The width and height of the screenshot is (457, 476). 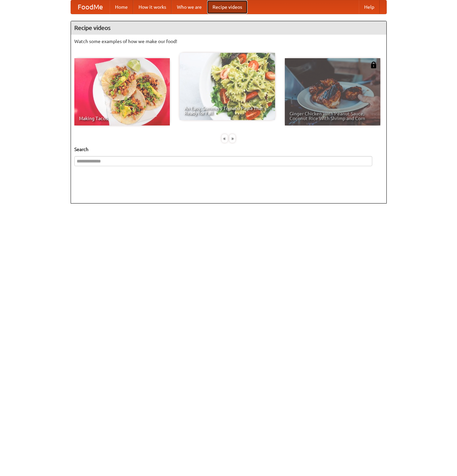 What do you see at coordinates (152, 7) in the screenshot?
I see `a: How it works` at bounding box center [152, 7].